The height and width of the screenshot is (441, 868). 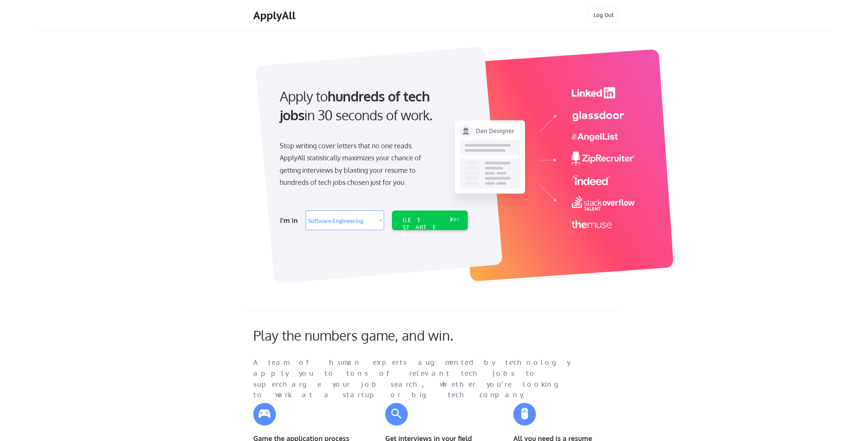 I want to click on div: Stop writing cover letters that no one reads. ApplyAll statistically maximizes your chance of get..., so click(x=357, y=164).